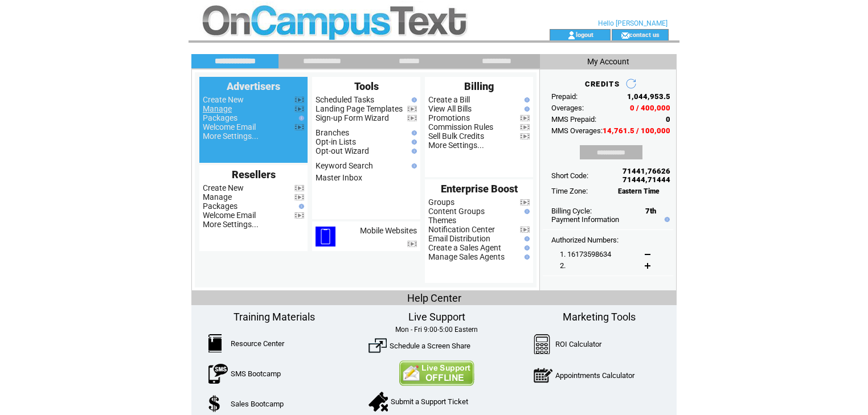  I want to click on img: mobile-websites.png, so click(325, 236).